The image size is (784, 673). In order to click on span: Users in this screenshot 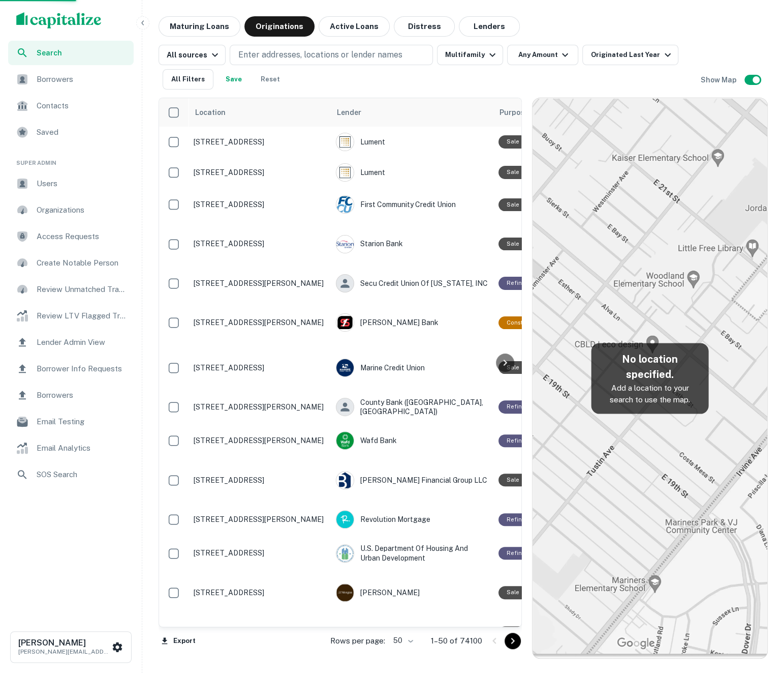, I will do `click(82, 184)`.